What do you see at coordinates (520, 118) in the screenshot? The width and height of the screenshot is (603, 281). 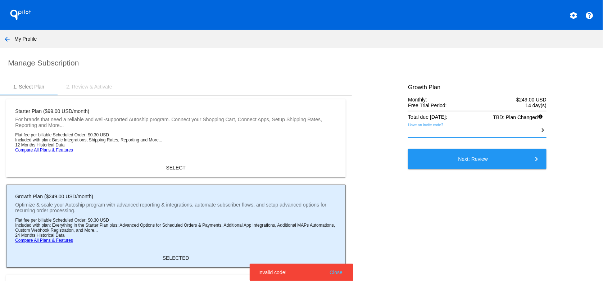 I see `span: TBD: Plan Changed` at bounding box center [520, 118].